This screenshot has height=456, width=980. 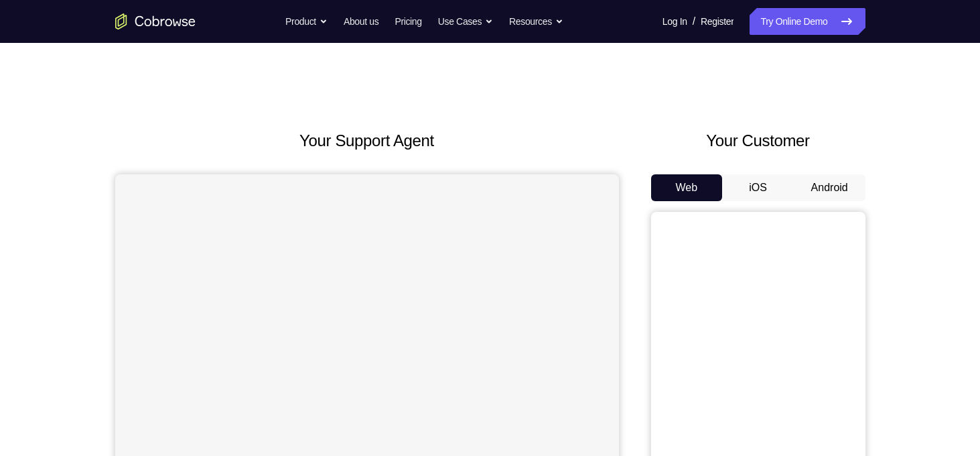 I want to click on button: Product, so click(x=306, y=22).